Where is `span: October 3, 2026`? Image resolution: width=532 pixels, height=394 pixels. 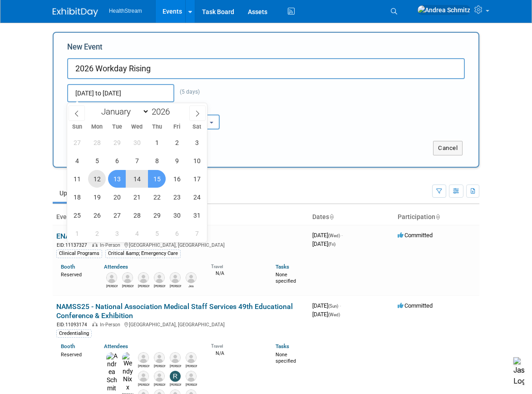 span: October 3, 2026 is located at coordinates (196, 142).